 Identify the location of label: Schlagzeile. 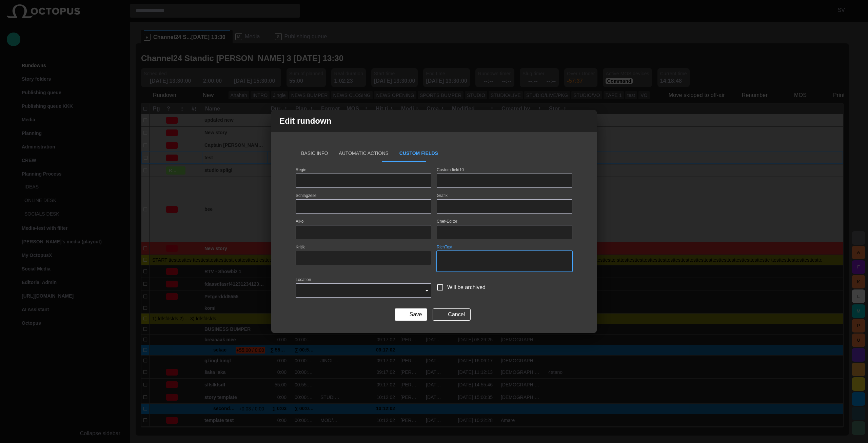
(306, 196).